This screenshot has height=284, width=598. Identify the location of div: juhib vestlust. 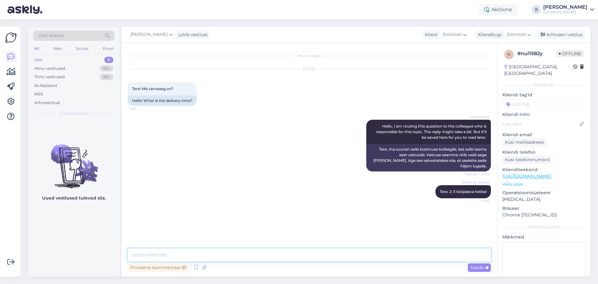
(192, 35).